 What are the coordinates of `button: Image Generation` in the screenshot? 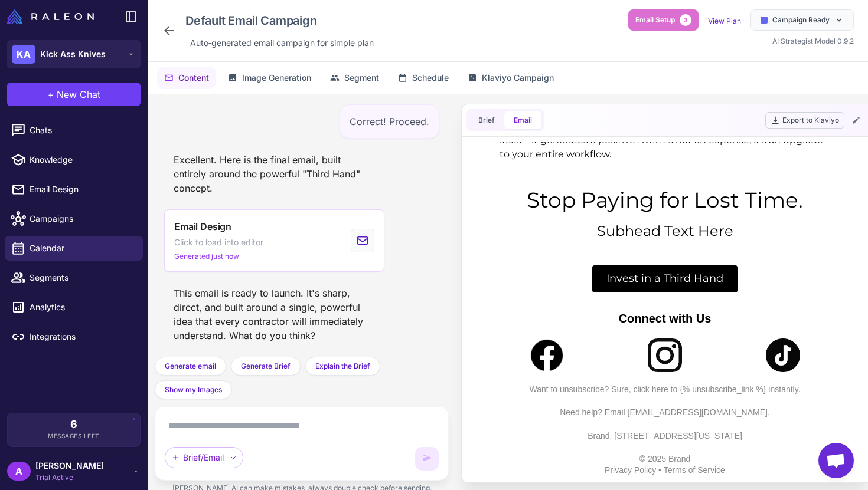 It's located at (269, 78).